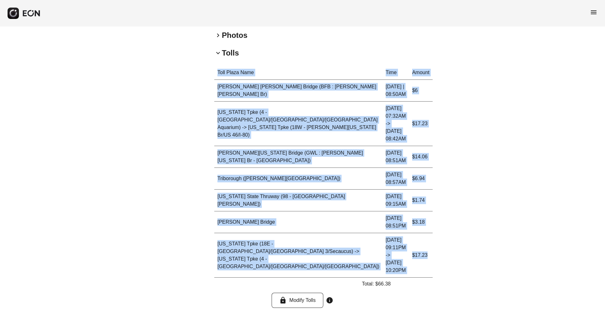 This screenshot has width=605, height=312. I want to click on span: keyboard_arrow_down, so click(218, 53).